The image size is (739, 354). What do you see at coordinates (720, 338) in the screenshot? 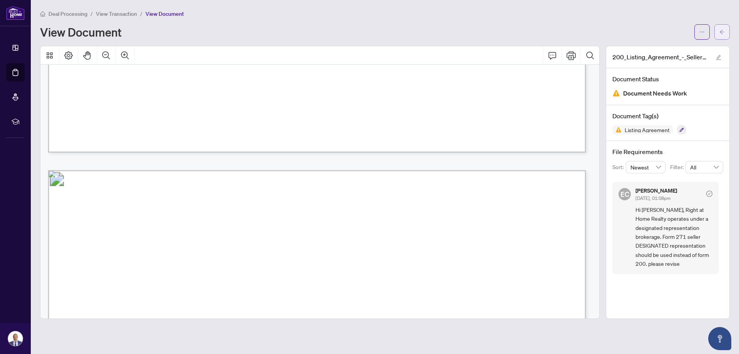
I see `button: Open asap` at bounding box center [720, 338].